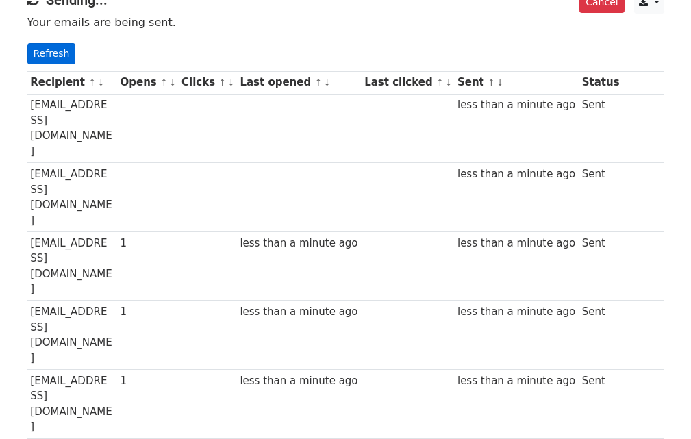 The width and height of the screenshot is (691, 439). Describe the element at coordinates (72, 82) in the screenshot. I see `th: Recipient` at that location.